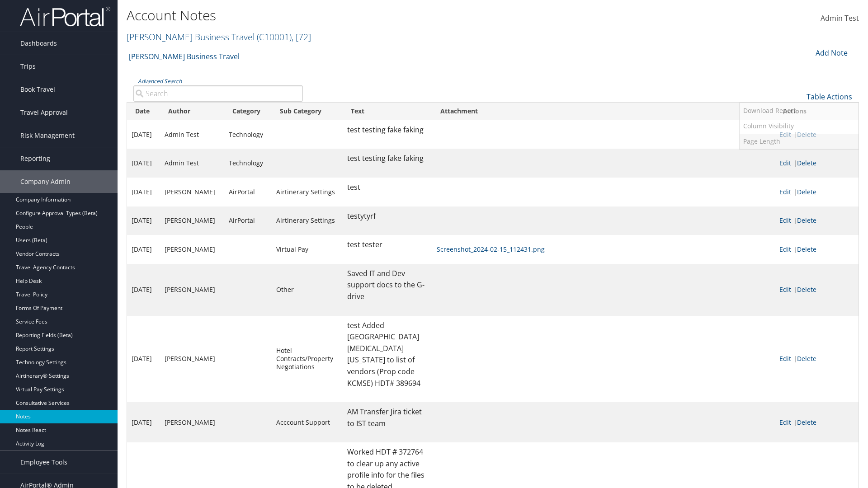 This screenshot has height=488, width=868. What do you see at coordinates (799, 142) in the screenshot?
I see `a: Page Length` at bounding box center [799, 142].